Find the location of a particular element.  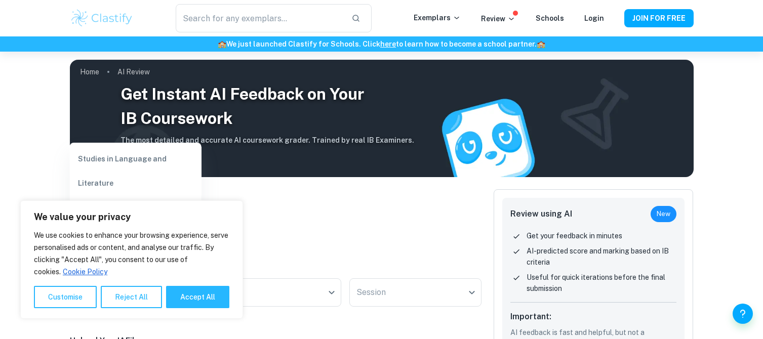

img: Clastify logo is located at coordinates (102, 18).